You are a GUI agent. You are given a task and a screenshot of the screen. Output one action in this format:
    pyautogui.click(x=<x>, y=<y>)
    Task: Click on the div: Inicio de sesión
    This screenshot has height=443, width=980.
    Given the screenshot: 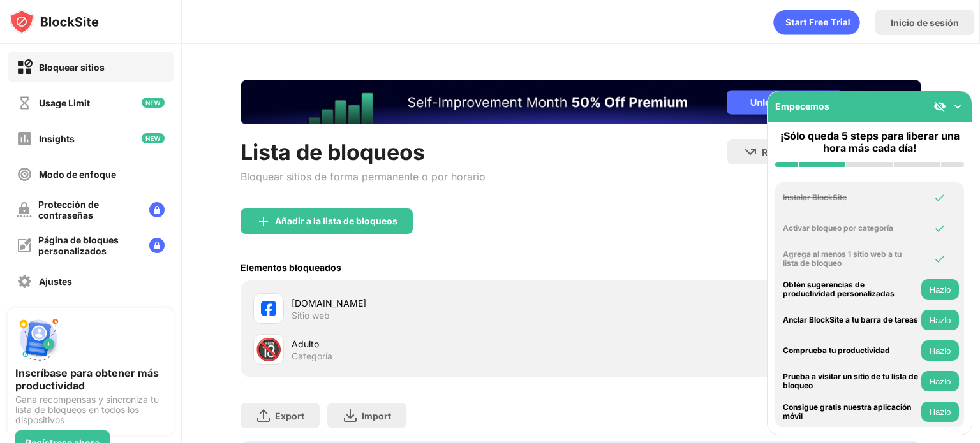 What is the action you would take?
    pyautogui.click(x=924, y=22)
    